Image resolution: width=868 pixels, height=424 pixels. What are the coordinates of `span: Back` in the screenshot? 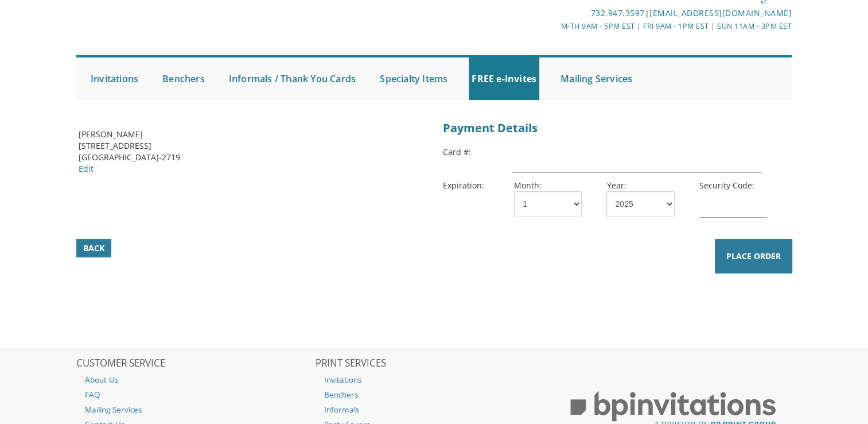 It's located at (94, 248).